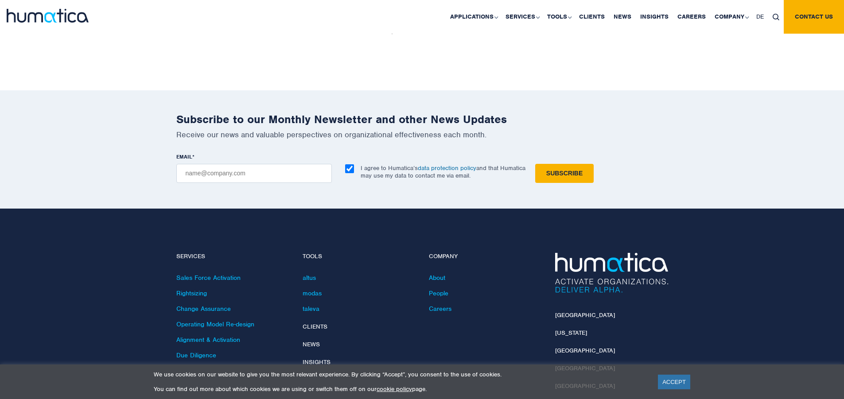 The height and width of the screenshot is (399, 844). I want to click on a: Rightsizing, so click(191, 293).